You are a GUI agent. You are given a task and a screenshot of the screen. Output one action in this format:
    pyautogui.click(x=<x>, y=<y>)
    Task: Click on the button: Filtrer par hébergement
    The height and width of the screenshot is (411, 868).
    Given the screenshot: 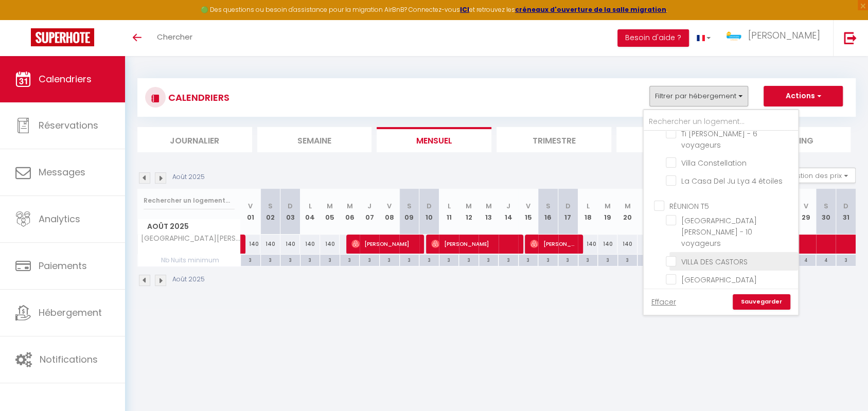 What is the action you would take?
    pyautogui.click(x=699, y=96)
    